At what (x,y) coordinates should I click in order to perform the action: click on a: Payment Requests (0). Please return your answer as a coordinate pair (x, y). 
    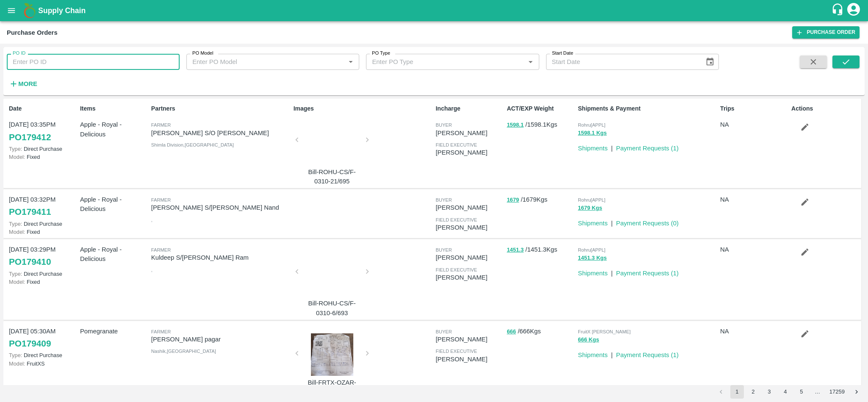
    Looking at the image, I should click on (648, 223).